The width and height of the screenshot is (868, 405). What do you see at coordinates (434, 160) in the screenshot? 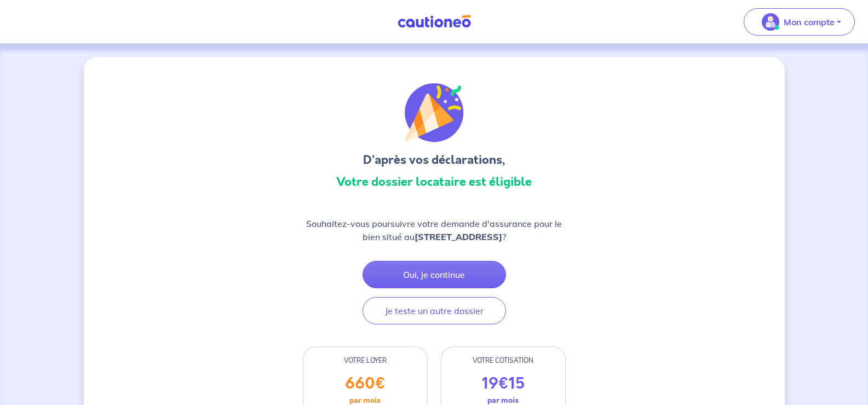
I see `h3: D’après vos déclarations,` at bounding box center [434, 160].